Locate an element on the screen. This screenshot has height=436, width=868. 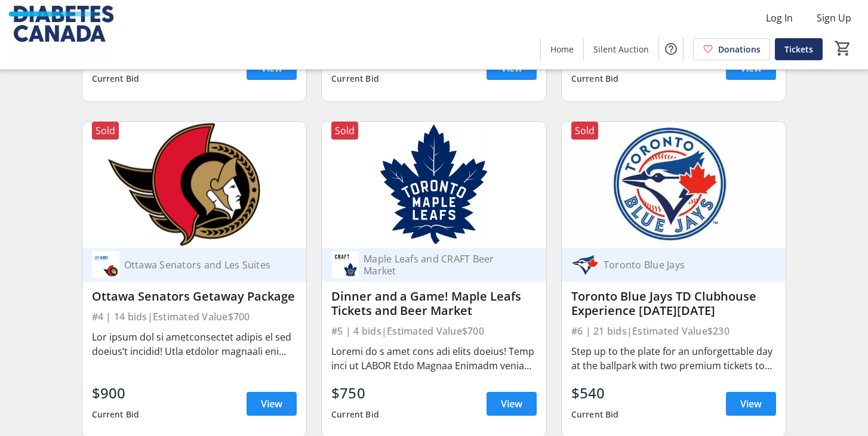
img: Toronto Blue Jays TD Clubhouse Experience on Monday August 25th is located at coordinates (674, 184).